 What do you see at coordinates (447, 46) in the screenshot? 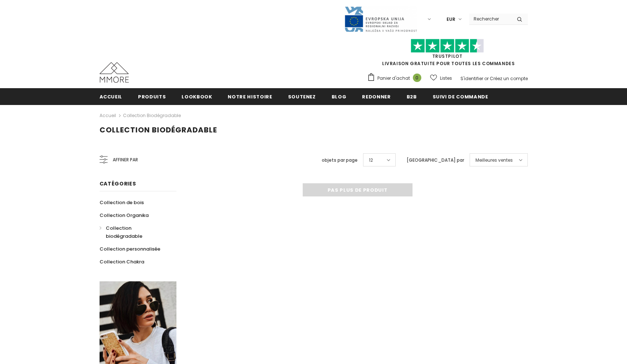
I see `img: Faites confiance aux étoiles pilotes` at bounding box center [447, 46].